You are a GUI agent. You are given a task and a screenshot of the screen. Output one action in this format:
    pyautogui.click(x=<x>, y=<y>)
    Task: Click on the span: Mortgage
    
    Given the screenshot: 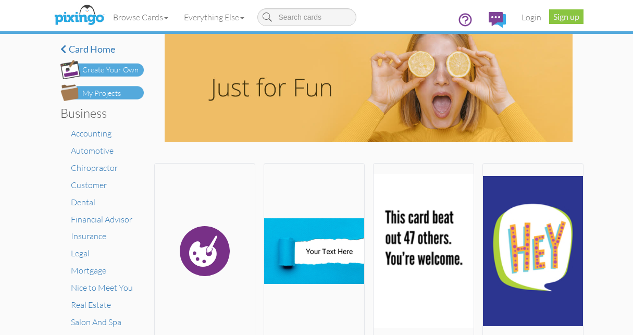 What is the action you would take?
    pyautogui.click(x=89, y=270)
    